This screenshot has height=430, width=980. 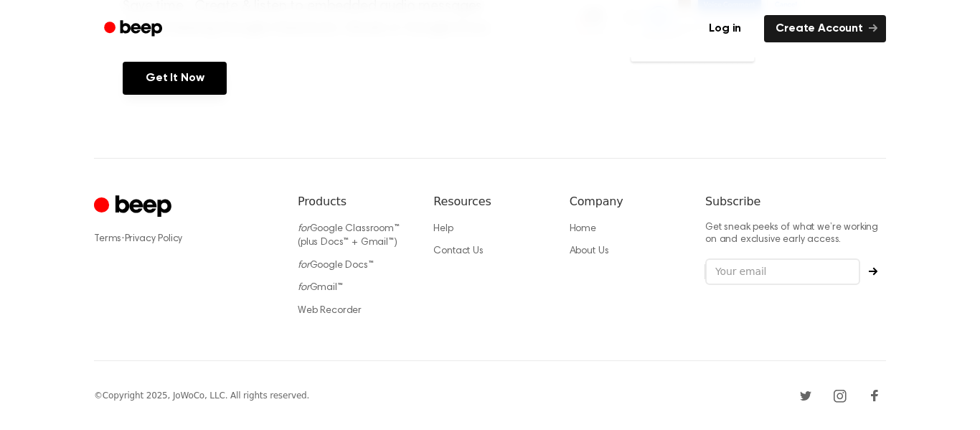 I want to click on a: Create Account, so click(x=824, y=29).